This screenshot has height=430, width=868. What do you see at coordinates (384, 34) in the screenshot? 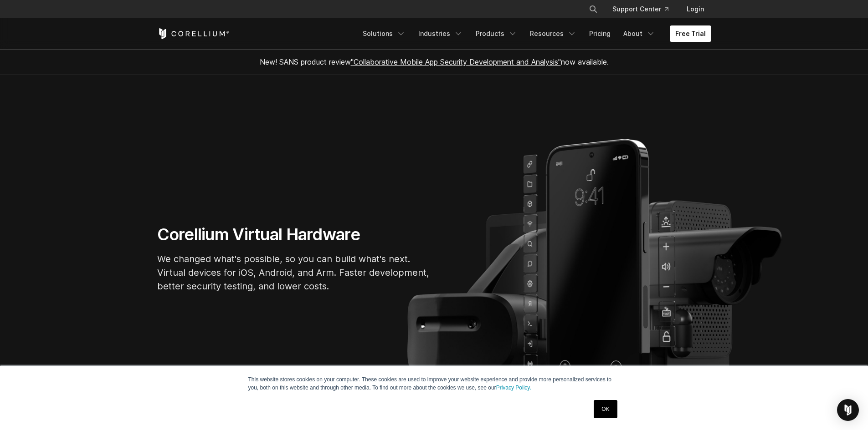
I see `a: Solutions` at bounding box center [384, 34].